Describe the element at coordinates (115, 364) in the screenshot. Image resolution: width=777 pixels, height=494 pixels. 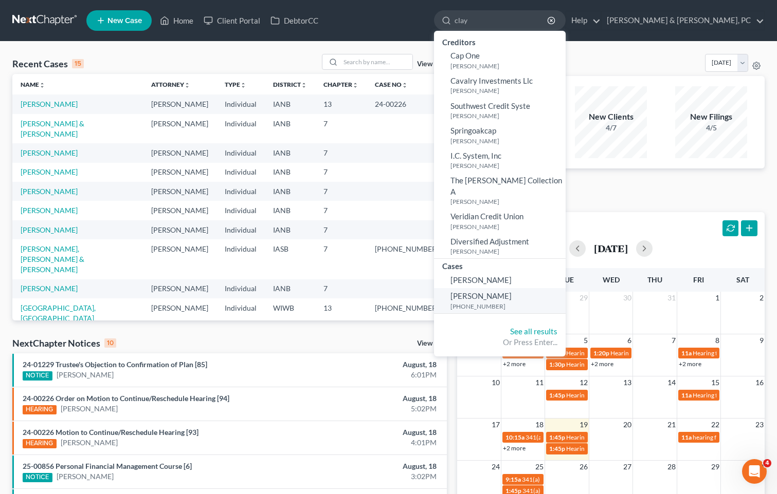
I see `a: 24-01229 Trustee's Objection to Confirmation of Plan [85]` at that location.